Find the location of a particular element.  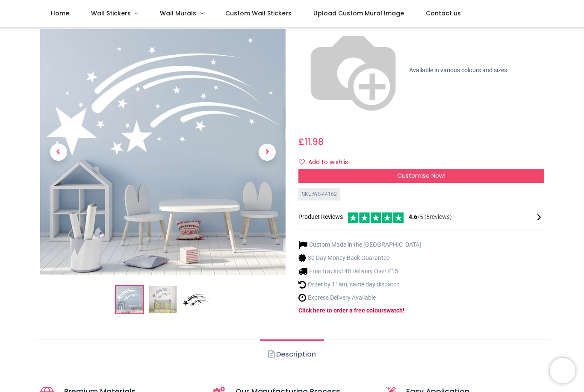

span: Home is located at coordinates (60, 13).